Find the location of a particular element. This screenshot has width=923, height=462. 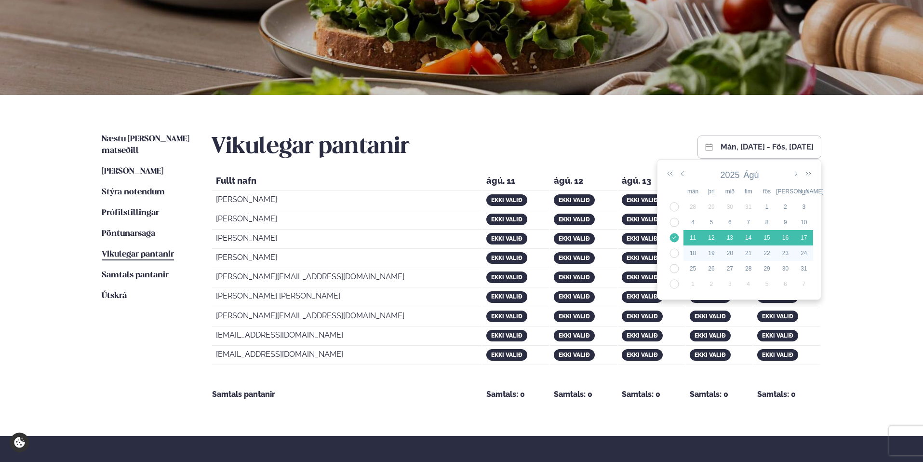

td: 2025-09-05 is located at coordinates (767, 284).